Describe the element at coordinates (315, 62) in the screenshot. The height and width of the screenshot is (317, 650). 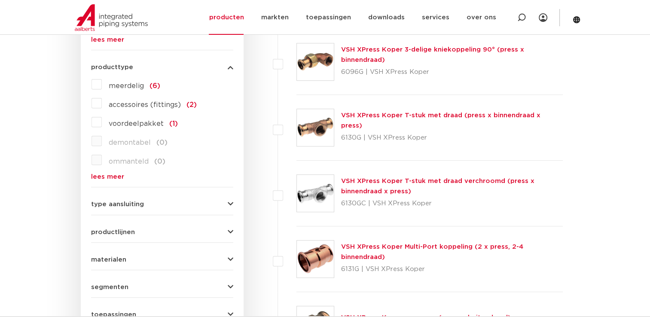
I see `img: Thumbnail for VSH XPress Koper 3-delige kniekoppeling 90° (press x binnendraad)` at that location.